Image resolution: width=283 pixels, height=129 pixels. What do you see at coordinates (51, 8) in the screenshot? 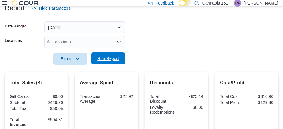
I see `button: Hide Parameters` at bounding box center [51, 8].